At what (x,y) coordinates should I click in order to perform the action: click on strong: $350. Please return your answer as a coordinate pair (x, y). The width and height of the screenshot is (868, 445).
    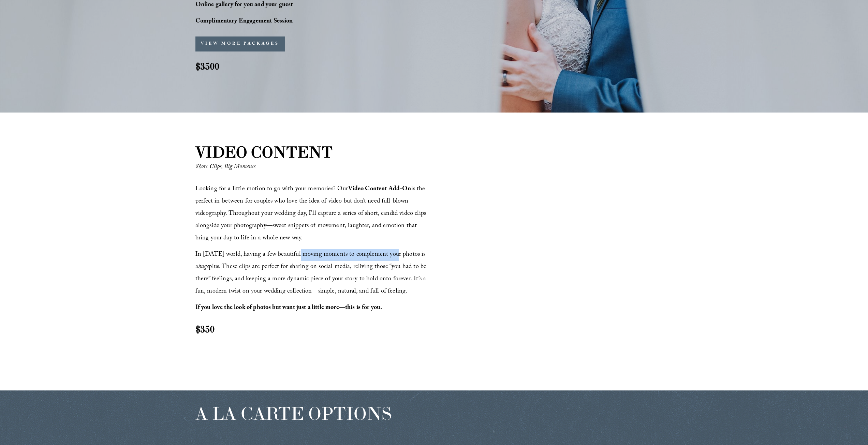
    Looking at the image, I should click on (205, 329).